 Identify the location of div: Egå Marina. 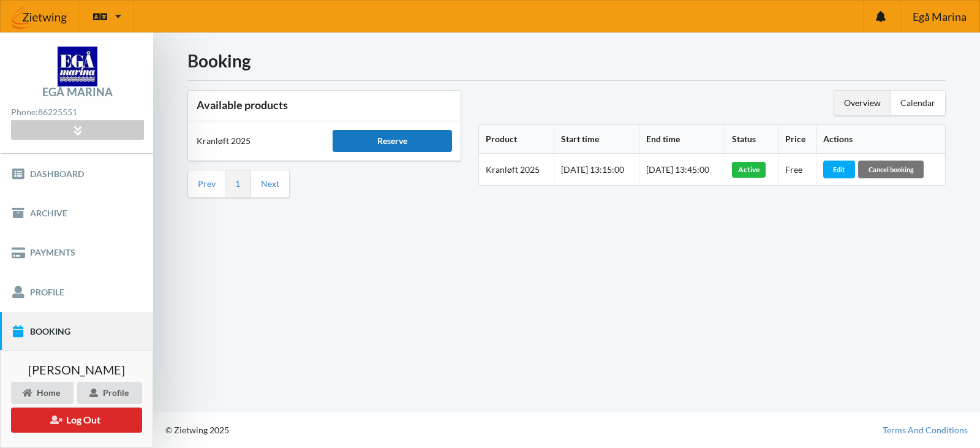
(77, 92).